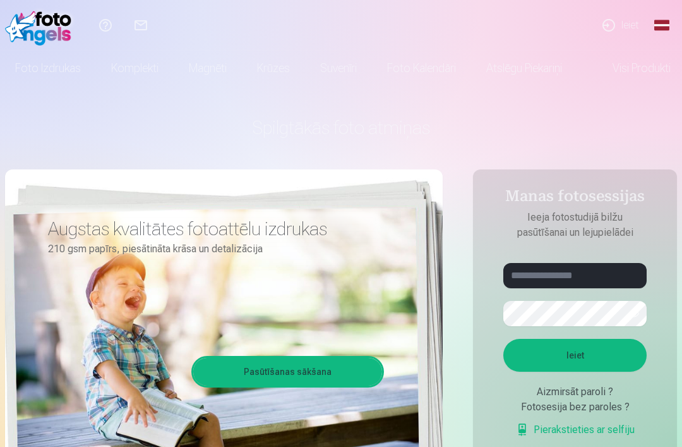 The image size is (682, 447). I want to click on div: Aizmirsāt paroli ?, so click(575, 392).